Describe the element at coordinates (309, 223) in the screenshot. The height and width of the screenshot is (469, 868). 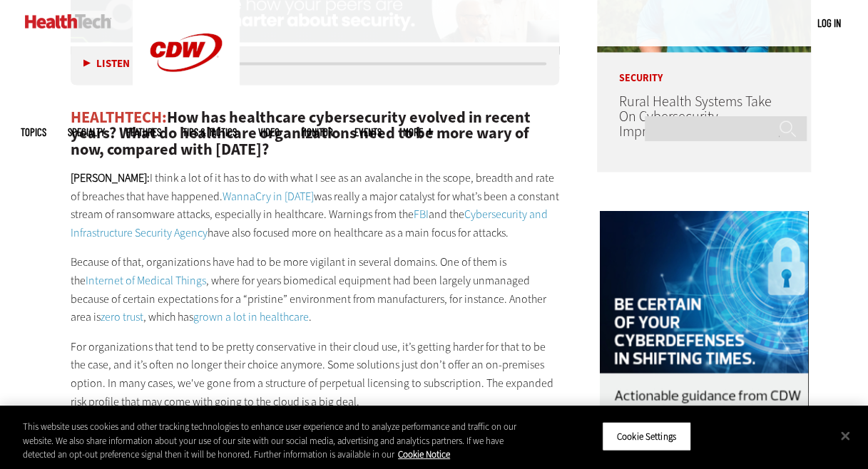
I see `a: Cybersecurity and Infrastructure Security Agency` at that location.